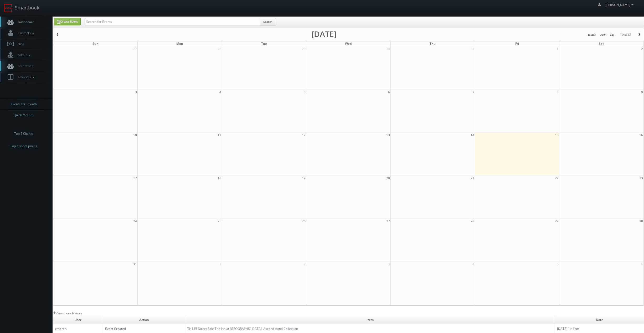 Image resolution: width=644 pixels, height=333 pixels. Describe the element at coordinates (642, 135) in the screenshot. I see `span: 16` at that location.